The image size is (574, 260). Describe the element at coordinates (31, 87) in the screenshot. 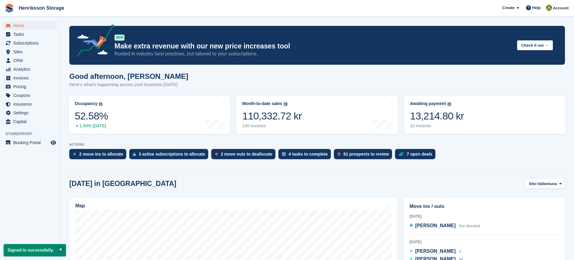

I see `span: Pricing` at that location.